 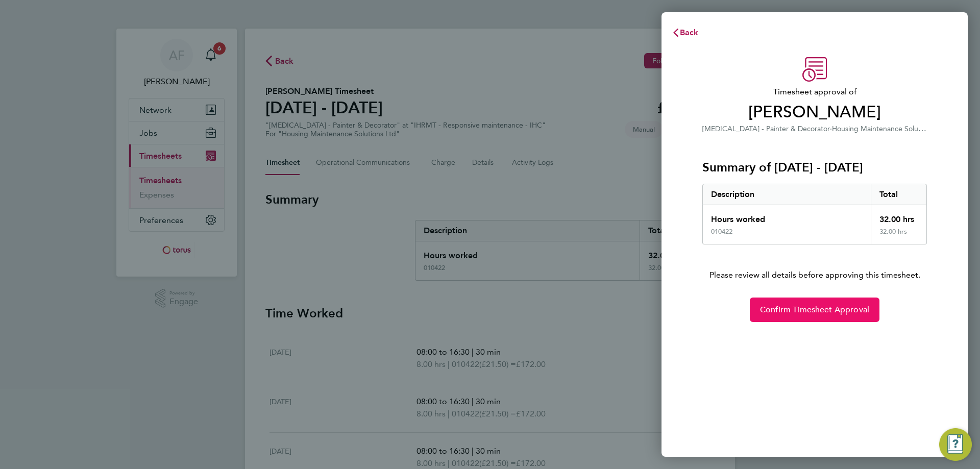 I want to click on span: Back, so click(x=689, y=32).